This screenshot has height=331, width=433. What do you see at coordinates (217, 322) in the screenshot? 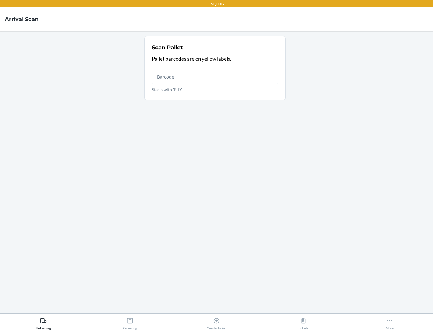
I see `button: Create Ticket` at bounding box center [217, 322].